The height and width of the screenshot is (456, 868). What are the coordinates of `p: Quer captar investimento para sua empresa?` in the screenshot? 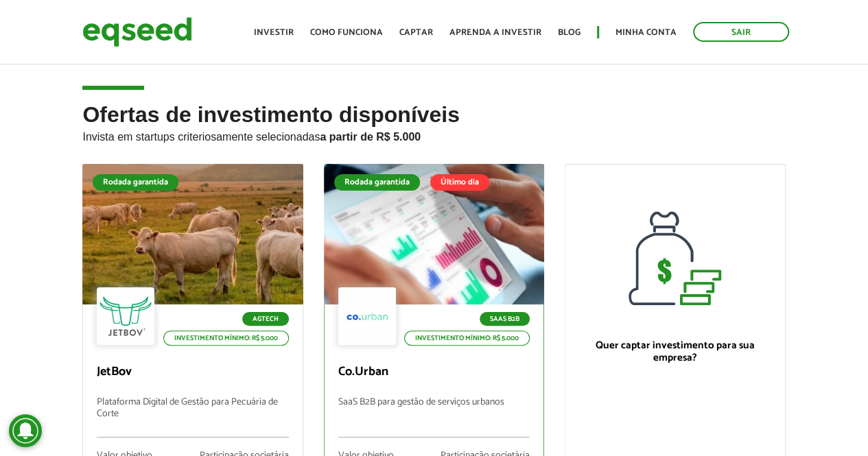 It's located at (675, 352).